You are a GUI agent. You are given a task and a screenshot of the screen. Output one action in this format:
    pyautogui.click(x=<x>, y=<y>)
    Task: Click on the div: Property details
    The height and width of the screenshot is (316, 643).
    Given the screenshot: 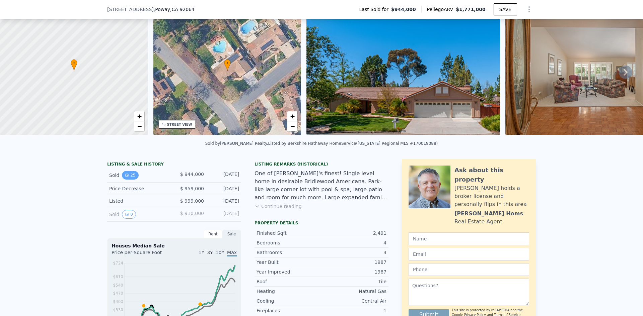 What is the action you would take?
    pyautogui.click(x=321, y=223)
    